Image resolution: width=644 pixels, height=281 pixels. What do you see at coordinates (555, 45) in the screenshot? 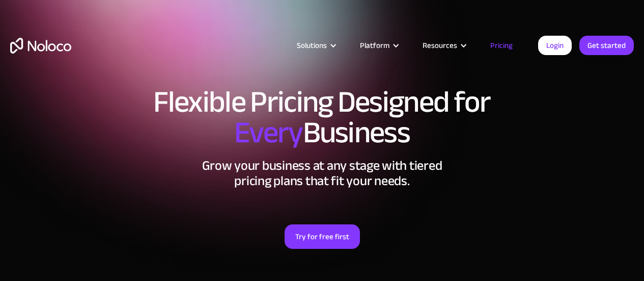
I see `a: Login` at bounding box center [555, 45].